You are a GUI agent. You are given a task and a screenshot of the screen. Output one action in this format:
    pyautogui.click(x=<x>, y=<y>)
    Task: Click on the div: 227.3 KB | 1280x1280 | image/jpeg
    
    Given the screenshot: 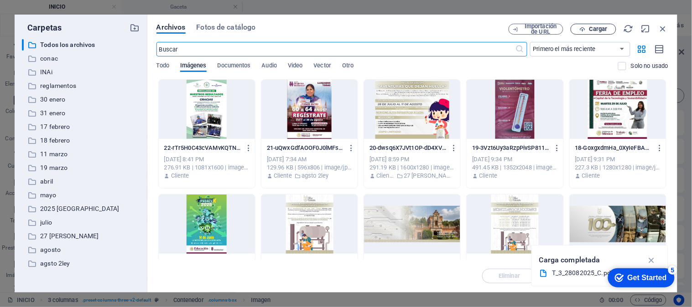 What is the action you would take?
    pyautogui.click(x=618, y=168)
    